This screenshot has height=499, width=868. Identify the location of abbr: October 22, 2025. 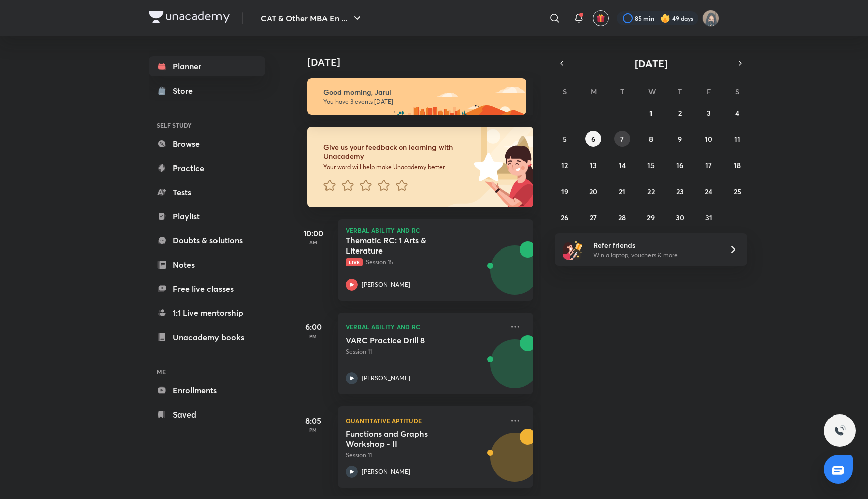
(651, 191).